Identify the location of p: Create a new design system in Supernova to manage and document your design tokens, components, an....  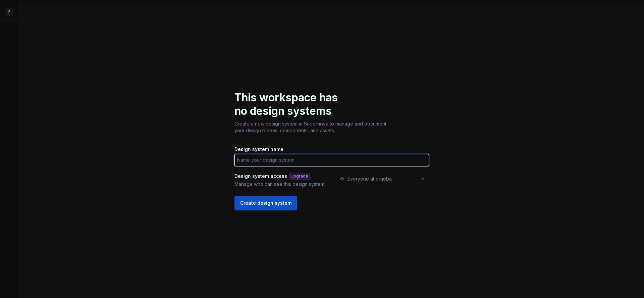
(312, 127).